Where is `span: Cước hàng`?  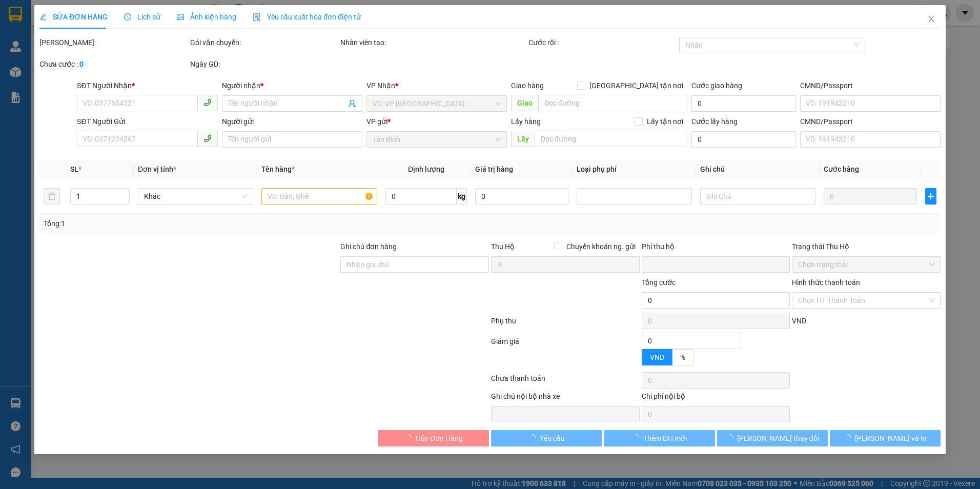
span: Cước hàng is located at coordinates (841, 169).